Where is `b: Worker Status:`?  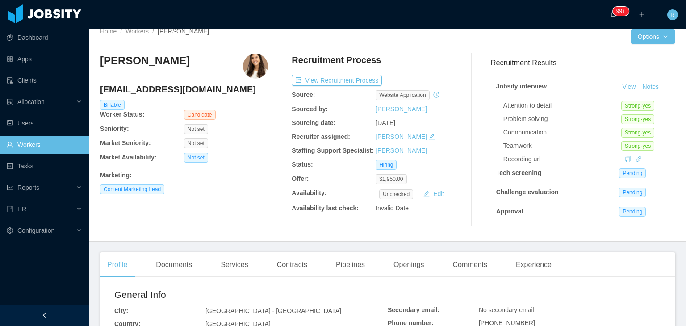 b: Worker Status: is located at coordinates (122, 114).